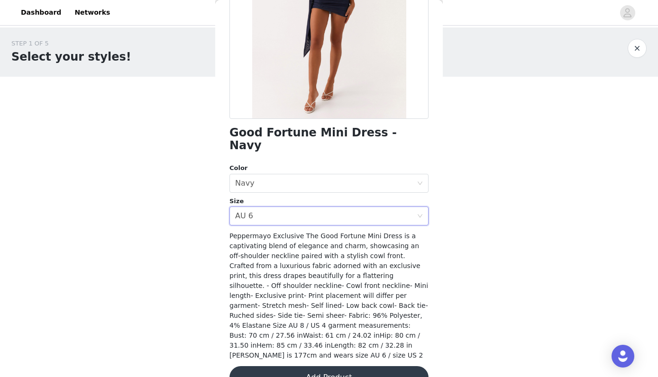 The image size is (658, 377). Describe the element at coordinates (627, 13) in the screenshot. I see `div: avatar` at that location.